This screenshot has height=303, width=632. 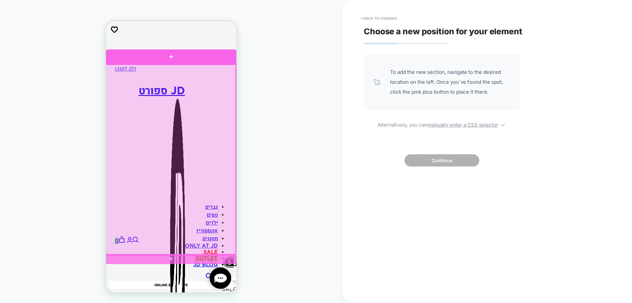 What do you see at coordinates (377, 82) in the screenshot?
I see `img: pointer` at bounding box center [377, 82].